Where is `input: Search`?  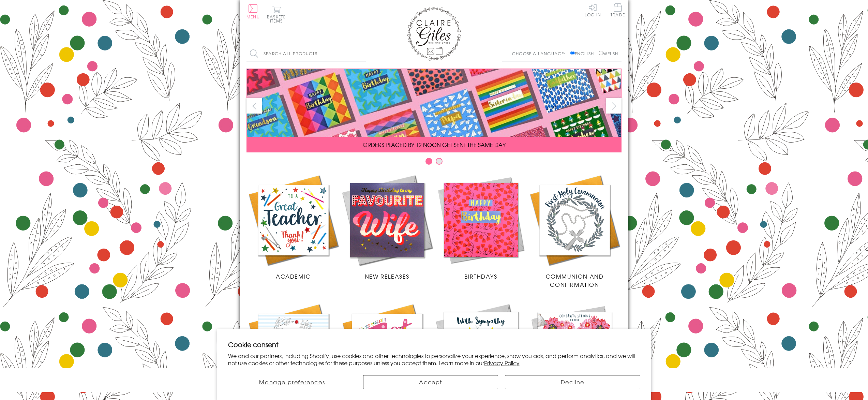 input: Search is located at coordinates (362, 53).